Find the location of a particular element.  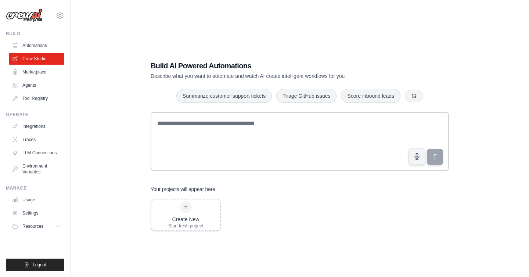

a: Settings is located at coordinates (36, 213).